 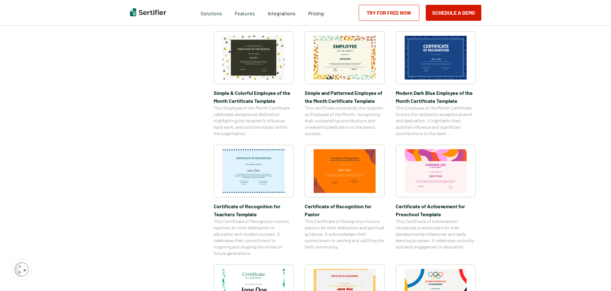 I want to click on img: Sertifier | Digital Credentialing Platform, so click(x=148, y=12).